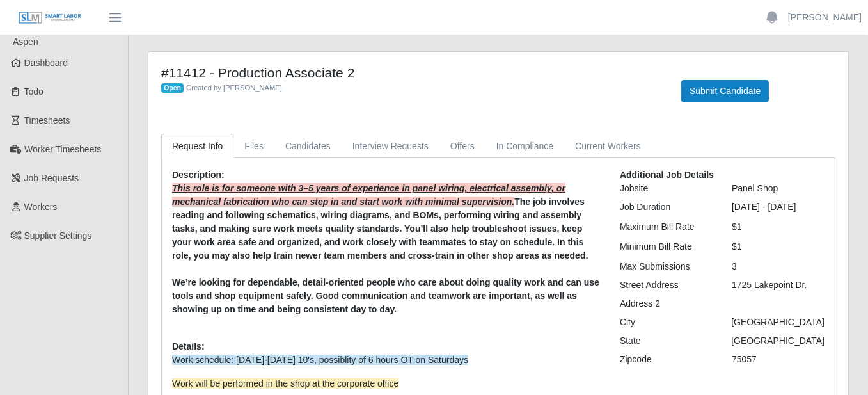  What do you see at coordinates (666, 246) in the screenshot?
I see `div: Minimum Bill Rate` at bounding box center [666, 246].